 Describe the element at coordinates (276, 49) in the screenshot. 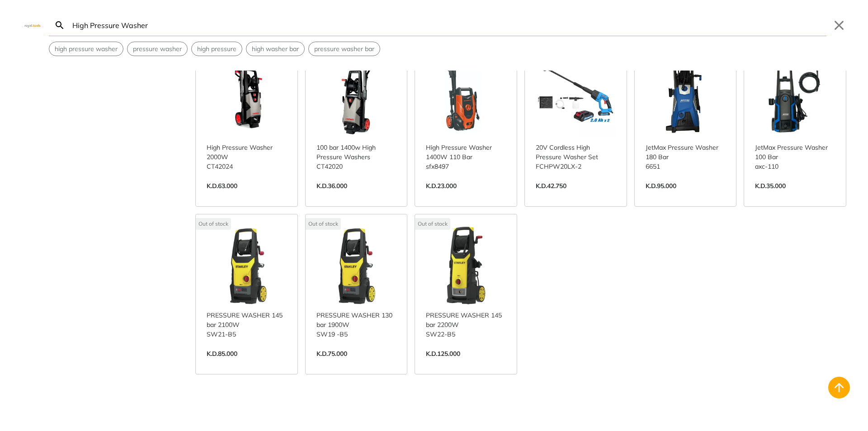

I see `span: high washer bar` at that location.